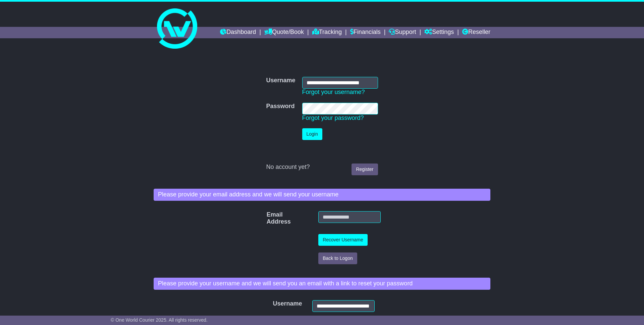  Describe the element at coordinates (237, 32) in the screenshot. I see `a: Dashboard` at that location.